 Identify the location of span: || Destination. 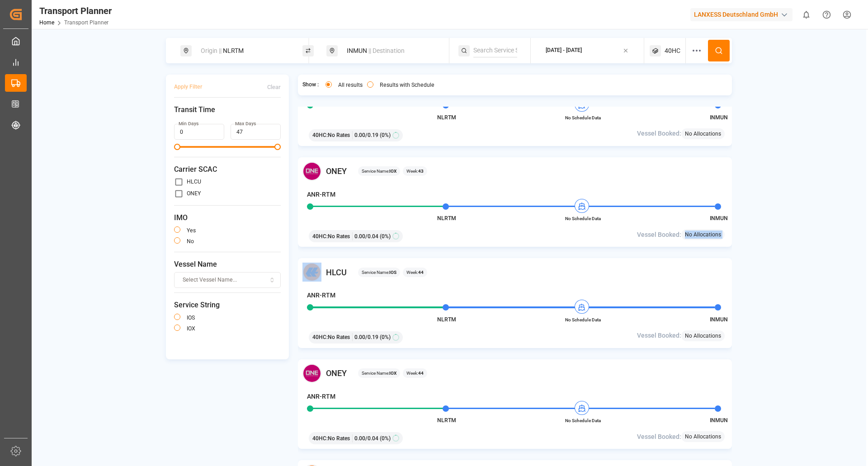
(386, 50).